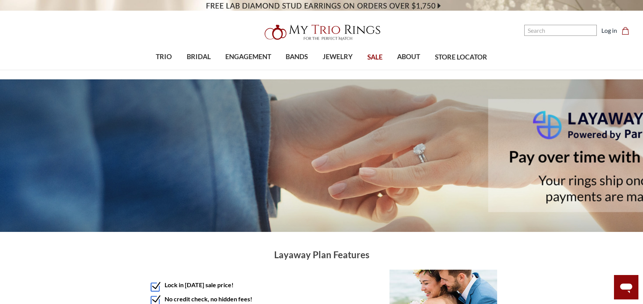  What do you see at coordinates (409, 57) in the screenshot?
I see `span: ABOUT` at bounding box center [409, 57].